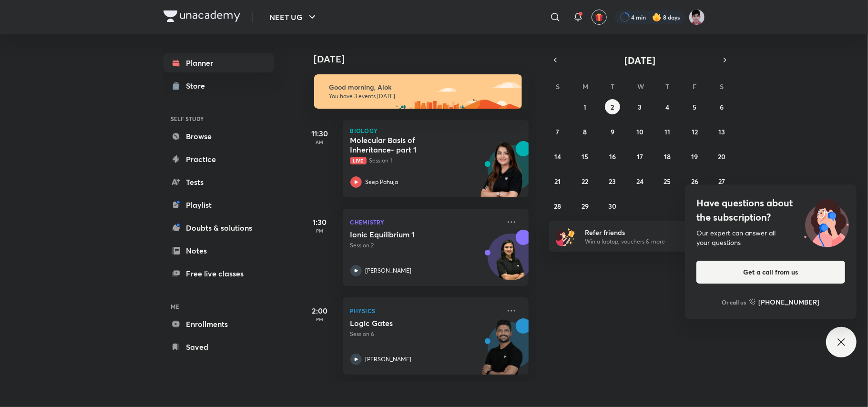 This screenshot has width=868, height=407. Describe the element at coordinates (644, 232) in the screenshot. I see `h6: Refer friends` at that location.